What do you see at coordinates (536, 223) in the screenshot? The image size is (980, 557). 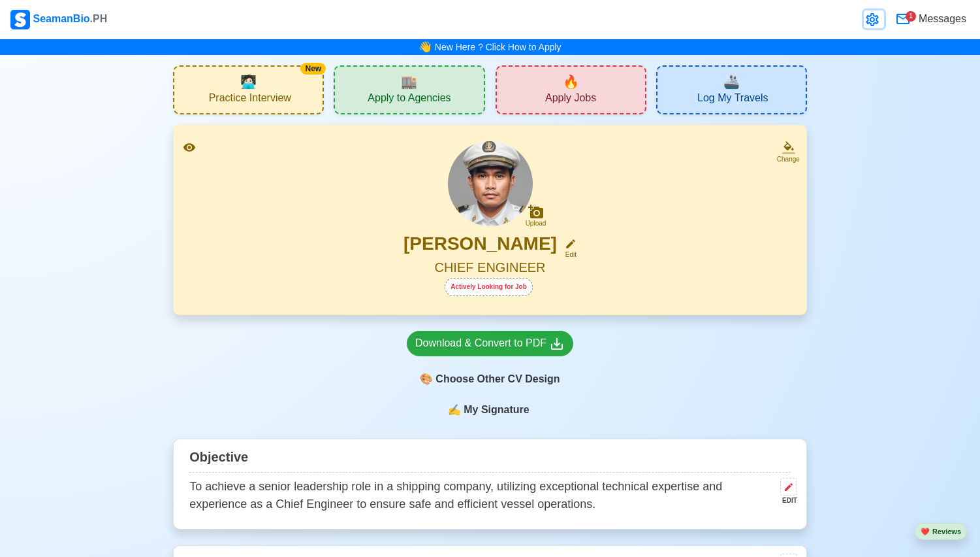 I see `div: Upload` at bounding box center [536, 223].